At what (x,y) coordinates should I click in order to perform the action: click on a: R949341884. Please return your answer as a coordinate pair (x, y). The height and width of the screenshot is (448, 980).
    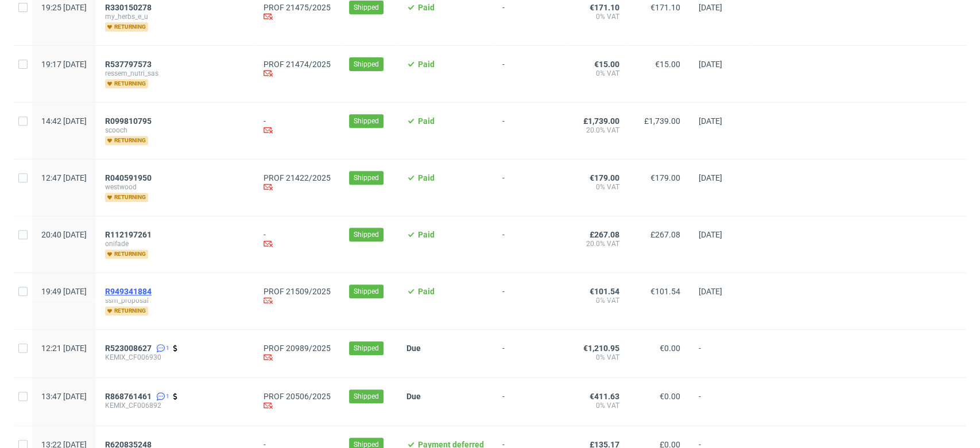
    Looking at the image, I should click on (129, 292).